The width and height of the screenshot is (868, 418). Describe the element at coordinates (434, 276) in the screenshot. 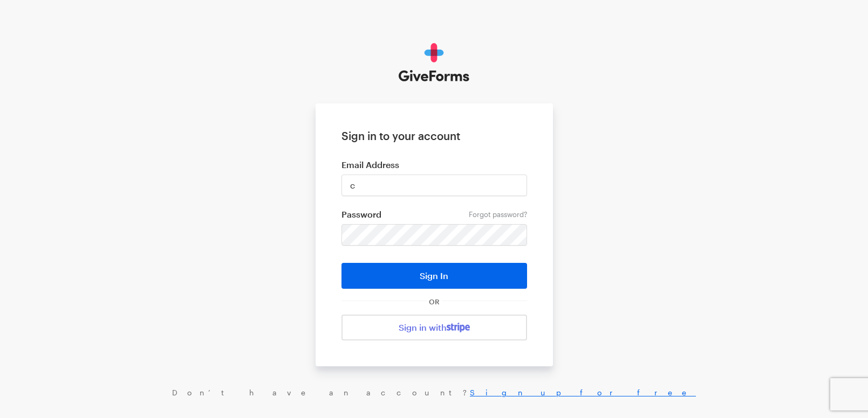

I see `button: Sign In` at that location.